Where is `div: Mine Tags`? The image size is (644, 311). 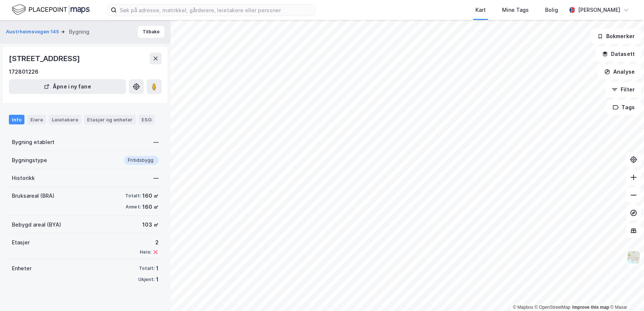 div: Mine Tags is located at coordinates (515, 10).